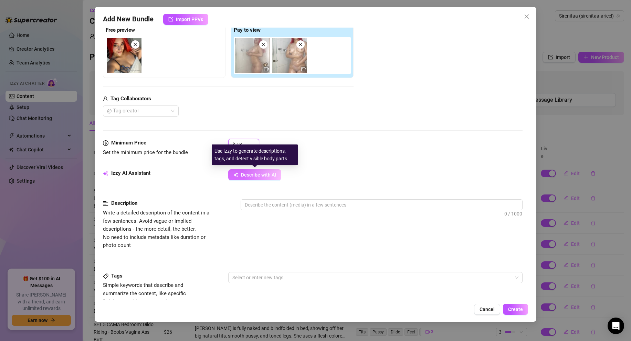 The image size is (631, 341). Describe the element at coordinates (255, 155) in the screenshot. I see `div: Use Izzy to generate descriptions, tags, and detect visible body parts` at that location.